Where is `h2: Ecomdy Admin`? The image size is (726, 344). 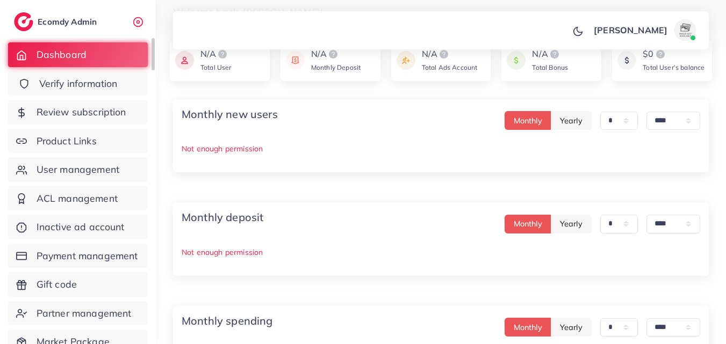
h2: Ecomdy Admin is located at coordinates (68, 21).